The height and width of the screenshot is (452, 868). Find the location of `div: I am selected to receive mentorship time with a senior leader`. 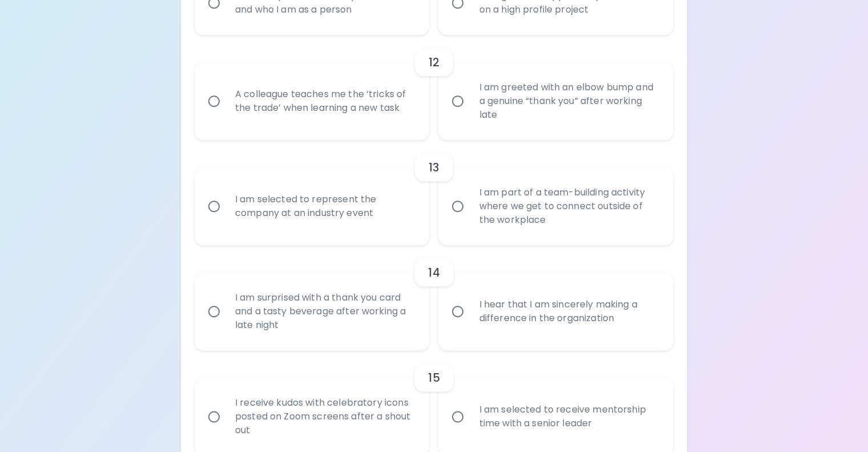

div: I am selected to receive mentorship time with a senior leader is located at coordinates (568, 416).